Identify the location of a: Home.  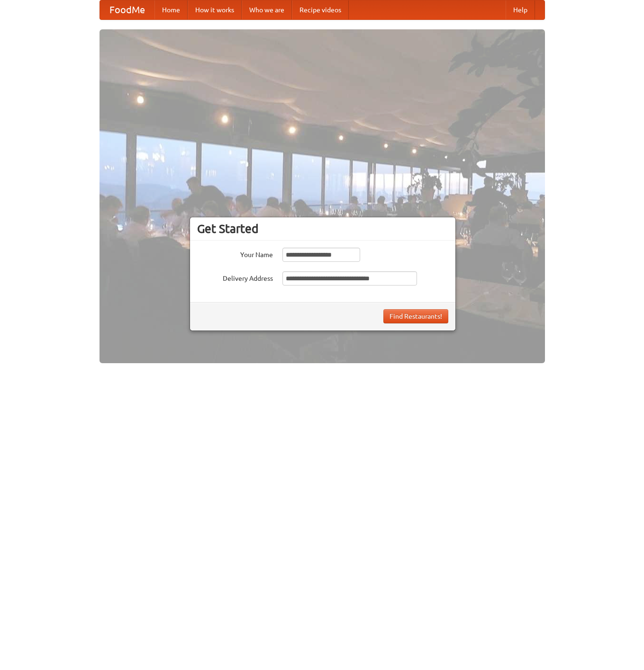
(171, 10).